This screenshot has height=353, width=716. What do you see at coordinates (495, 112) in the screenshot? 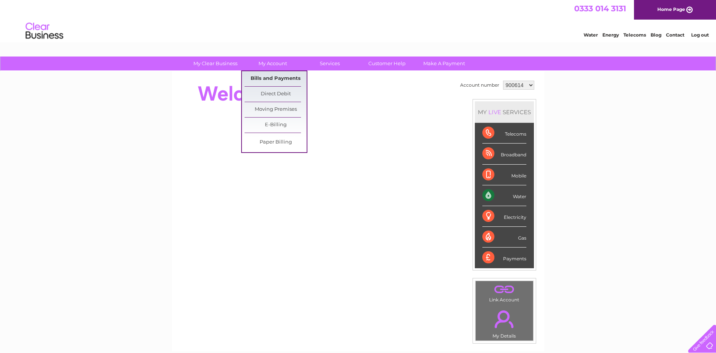
I see `div: LIVE` at bounding box center [495, 112].